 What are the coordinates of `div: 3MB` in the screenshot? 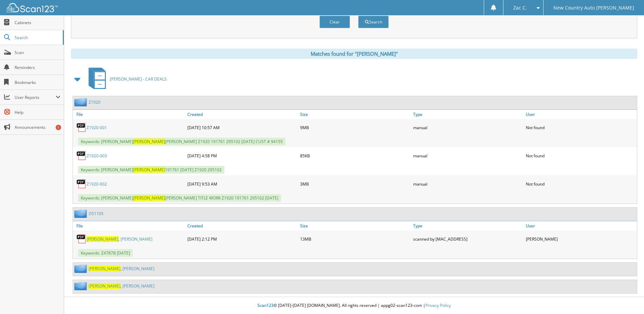 It's located at (355, 184).